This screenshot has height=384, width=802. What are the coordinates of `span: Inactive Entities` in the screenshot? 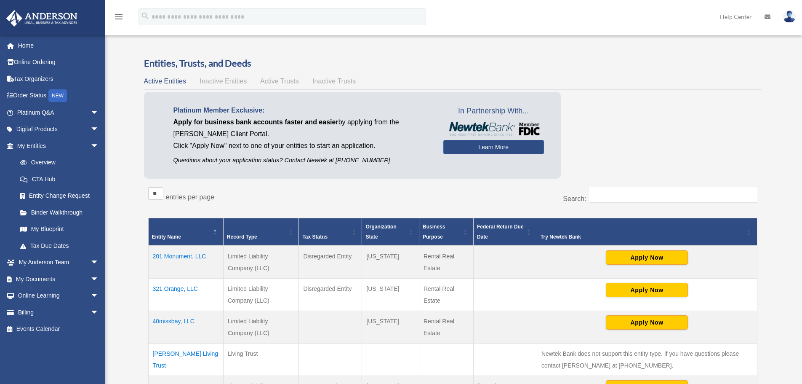 It's located at (223, 81).